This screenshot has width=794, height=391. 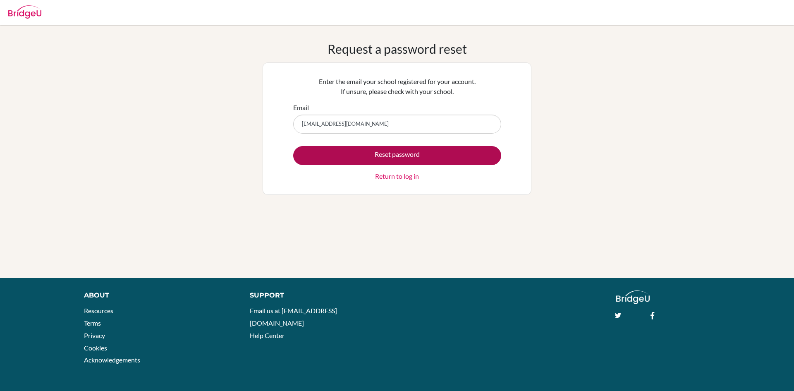 I want to click on a: Resources, so click(x=98, y=310).